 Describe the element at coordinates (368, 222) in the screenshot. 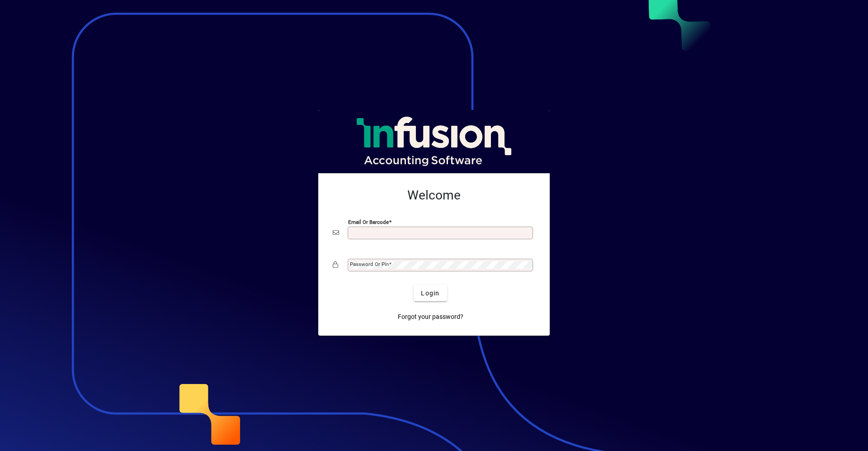

I see `mat-label: Email or Barcode` at that location.